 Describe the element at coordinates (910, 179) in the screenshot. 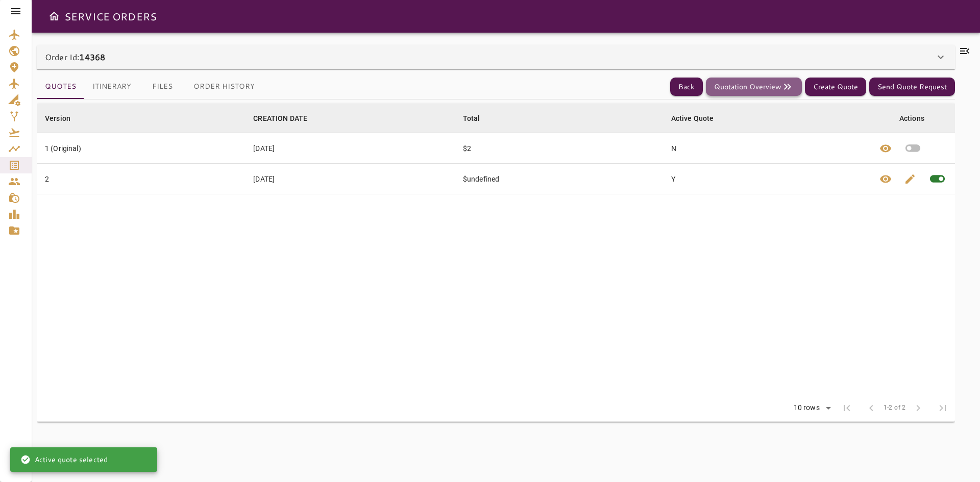

I see `button: Edit quote` at that location.